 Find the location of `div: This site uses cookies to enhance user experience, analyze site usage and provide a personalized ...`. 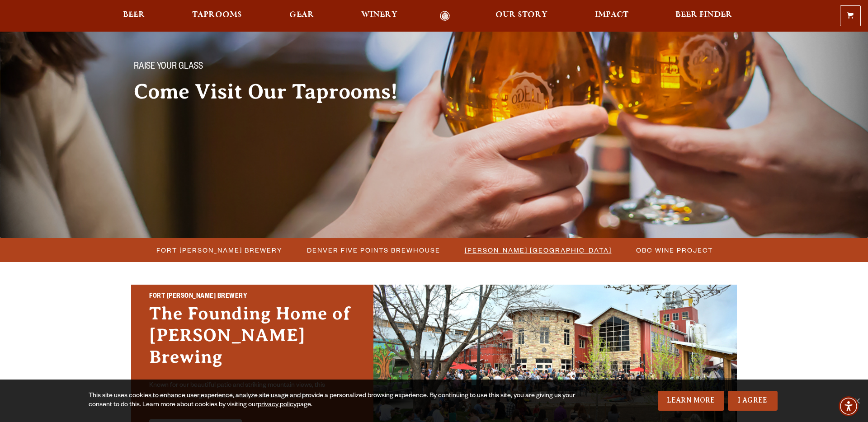

div: This site uses cookies to enhance user experience, analyze site usage and provide a personalized ... is located at coordinates (335, 401).